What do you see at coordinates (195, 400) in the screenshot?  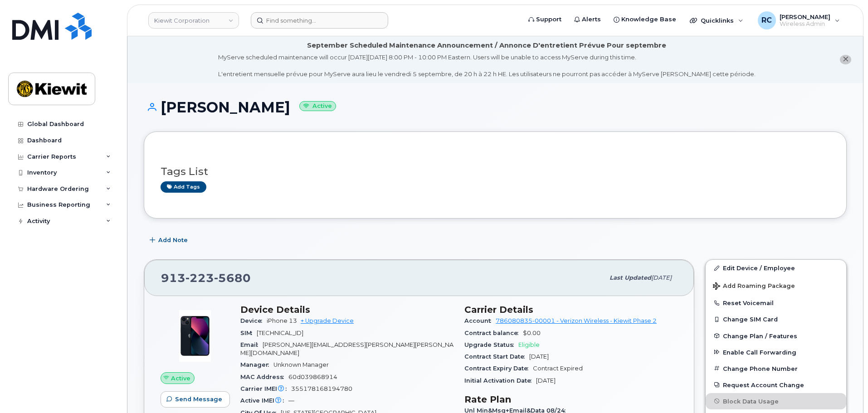 I see `button: Send Message` at bounding box center [195, 400].